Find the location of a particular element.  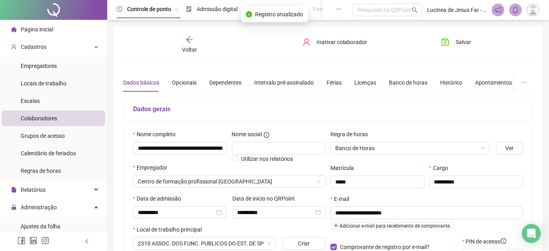

span: left is located at coordinates (87, 241).